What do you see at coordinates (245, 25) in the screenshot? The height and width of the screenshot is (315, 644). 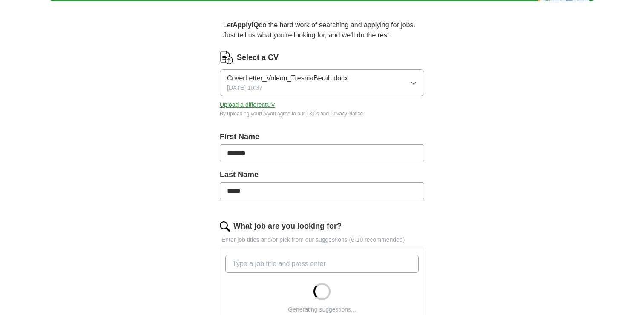 I see `strong: ApplyIQ` at bounding box center [245, 25].